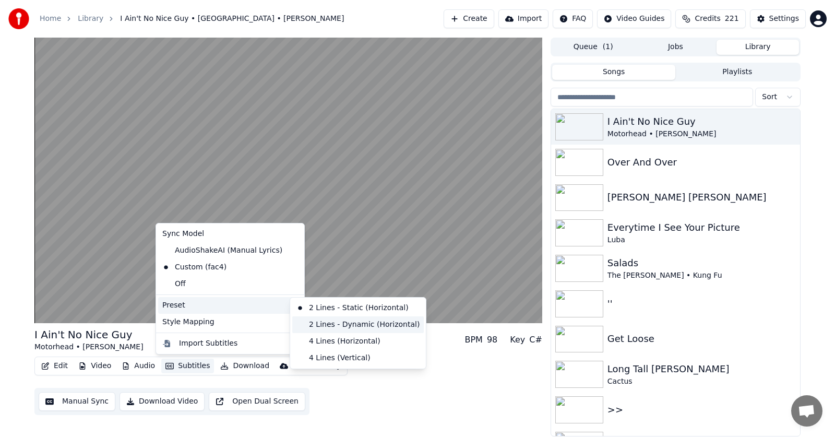  Describe the element at coordinates (634, 19) in the screenshot. I see `button: Video Guides` at that location.